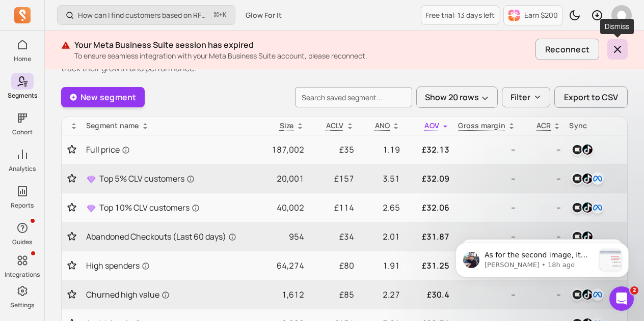 Image resolution: width=644 pixels, height=321 pixels. I want to click on p: £30.4, so click(428, 295).